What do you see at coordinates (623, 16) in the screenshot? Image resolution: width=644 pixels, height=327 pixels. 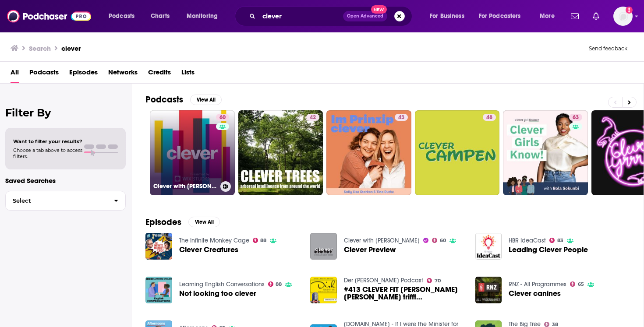 I see `span: Logged in as tnewman2025` at bounding box center [623, 16].